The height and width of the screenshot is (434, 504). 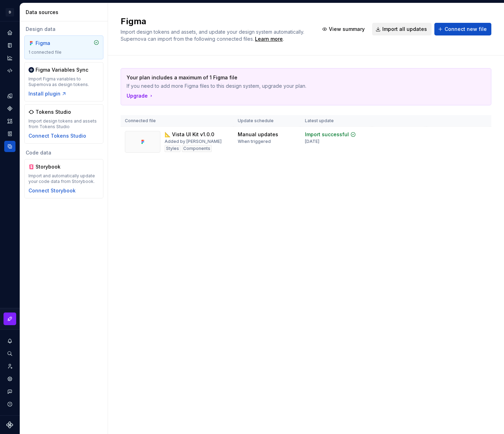 What do you see at coordinates (62, 70) in the screenshot?
I see `div: Figma Variables Sync` at bounding box center [62, 70].